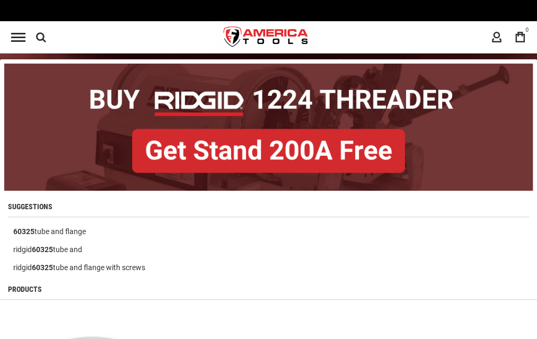 The image size is (537, 339). Describe the element at coordinates (25, 290) in the screenshot. I see `span: Products` at that location.